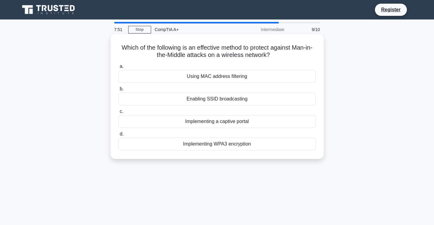 The image size is (434, 225). I want to click on h5: Which of the following is an effective method to protect against Man-in-the-Middle attacks on a w..., so click(217, 52).